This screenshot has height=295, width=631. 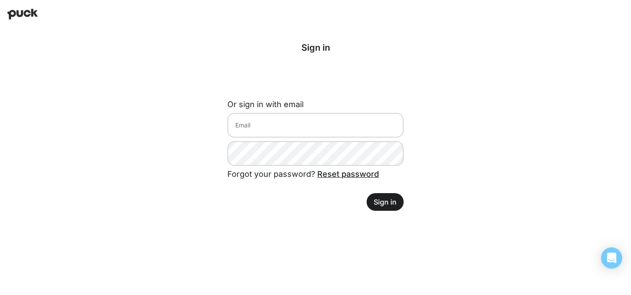 I want to click on div: Sign in, so click(x=316, y=48).